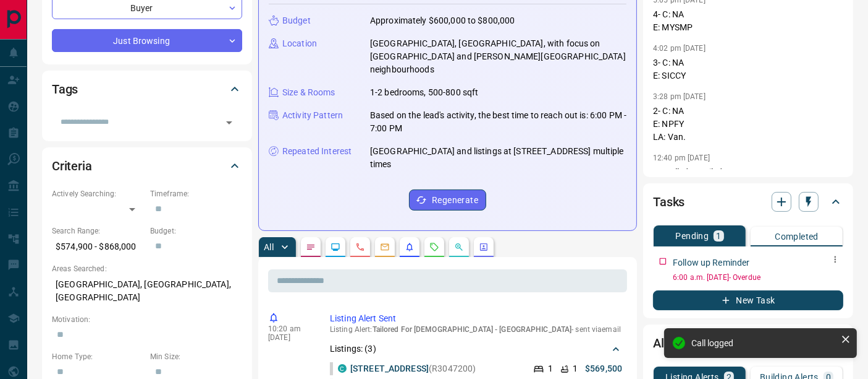 The height and width of the screenshot is (379, 868). Describe the element at coordinates (711, 263) in the screenshot. I see `p: Follow up Reminder` at that location.